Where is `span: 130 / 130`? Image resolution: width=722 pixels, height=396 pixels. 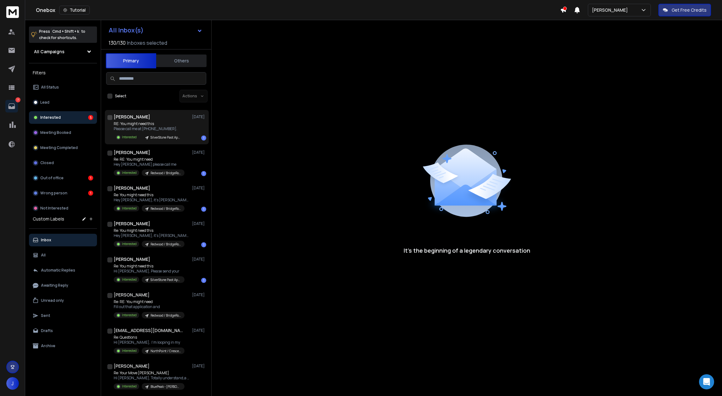
span: 130 / 130 is located at coordinates (117, 43).